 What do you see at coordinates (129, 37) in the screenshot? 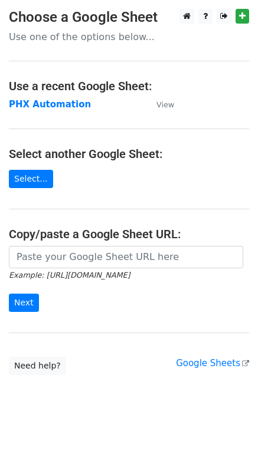
I see `p: Use one of the options below...` at bounding box center [129, 37].